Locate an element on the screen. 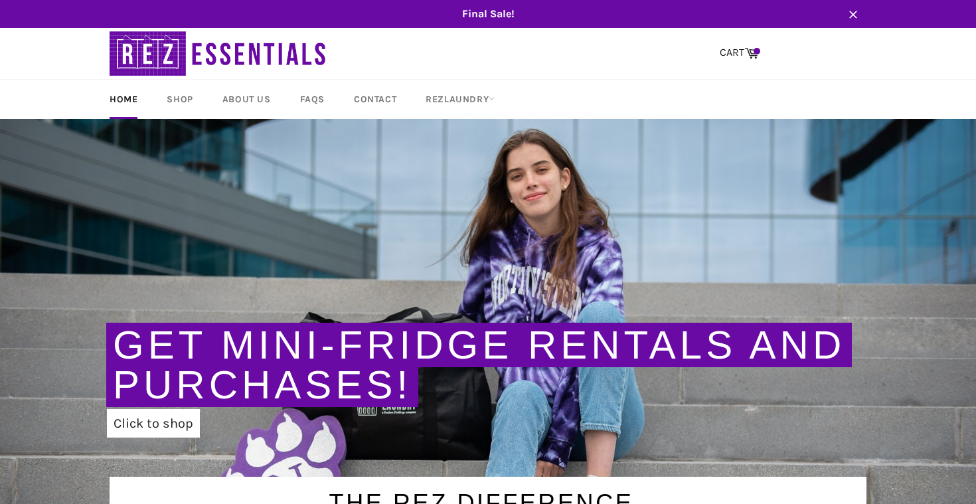  img: RezEssentials is located at coordinates (219, 53).